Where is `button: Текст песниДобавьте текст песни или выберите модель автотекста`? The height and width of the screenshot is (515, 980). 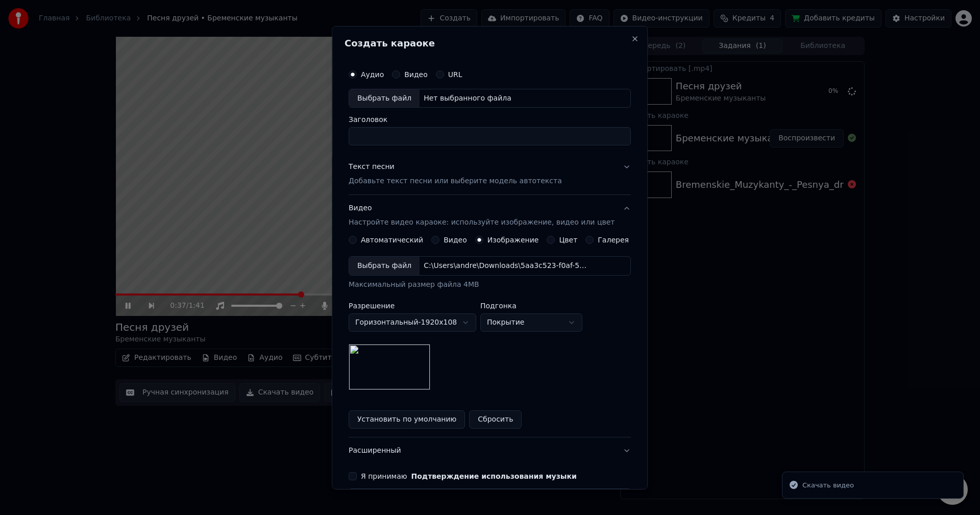
button: Текст песниДобавьте текст песни или выберите модель автотекста is located at coordinates (490, 174).